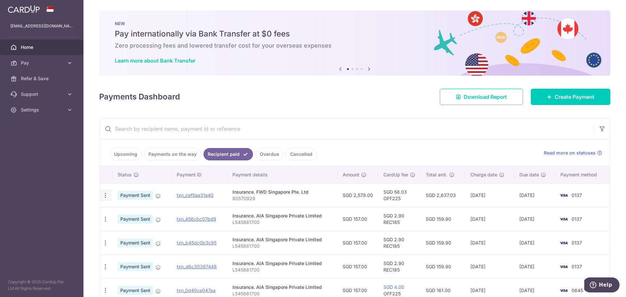 Image resolution: width=626 pixels, height=297 pixels. What do you see at coordinates (583, 175) in the screenshot?
I see `th: Payment method` at bounding box center [583, 175].